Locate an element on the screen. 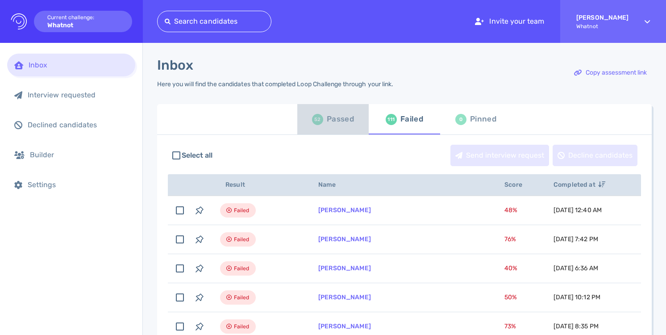 The height and width of the screenshot is (335, 666). div: Passed is located at coordinates (340, 119).